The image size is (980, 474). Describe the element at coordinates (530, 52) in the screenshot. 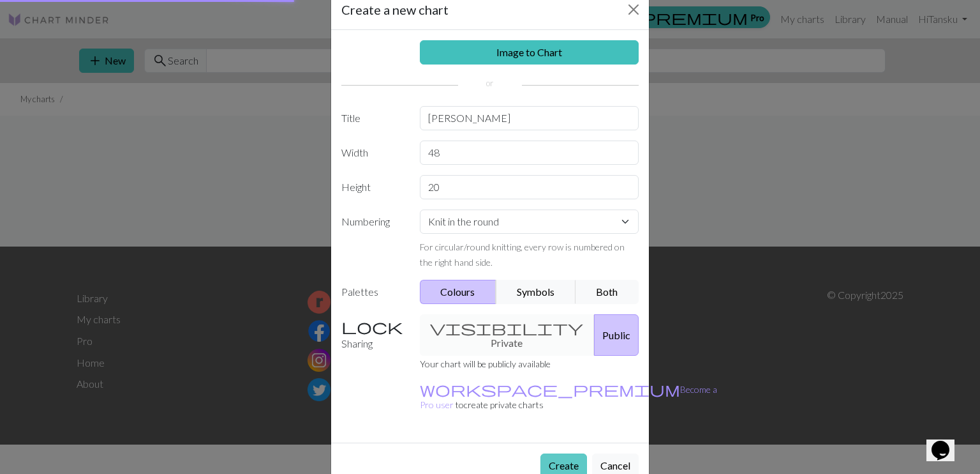

I see `a: Image to Chart` at that location.